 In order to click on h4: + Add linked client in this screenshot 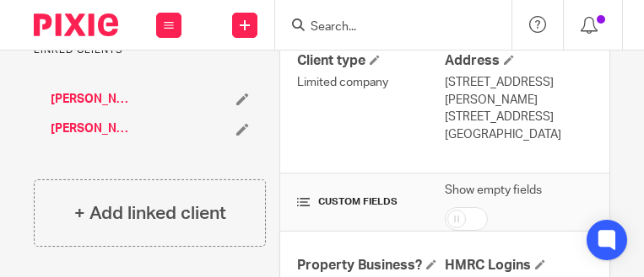, I will do `click(150, 213)`.